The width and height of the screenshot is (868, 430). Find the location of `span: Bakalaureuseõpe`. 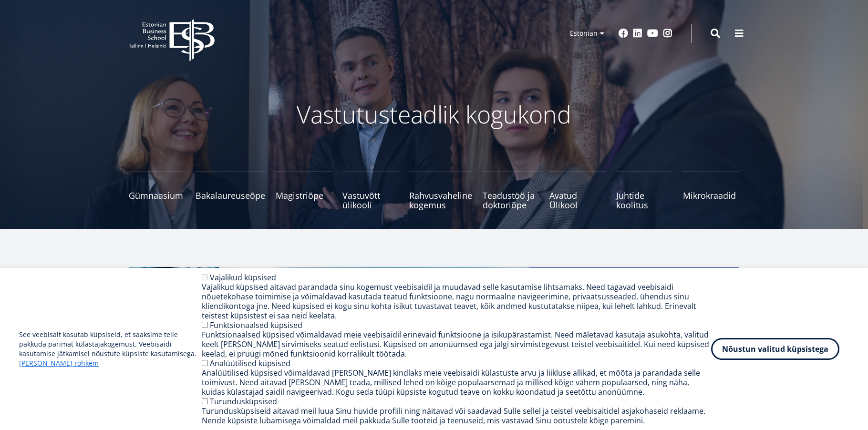

span: Bakalaureuseõpe is located at coordinates (230, 195).